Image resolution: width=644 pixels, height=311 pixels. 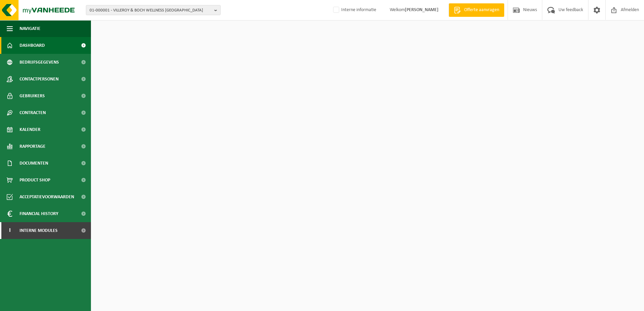 I want to click on span: Documenten, so click(x=34, y=164).